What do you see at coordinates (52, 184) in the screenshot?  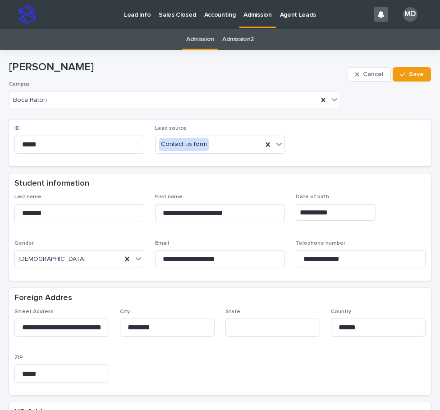 I see `h2: Student information` at bounding box center [52, 184].